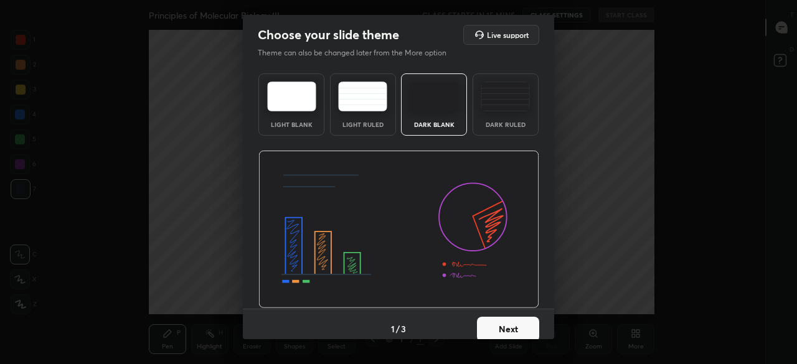 The image size is (797, 364). What do you see at coordinates (506, 125) in the screenshot?
I see `div: Dark Ruled` at bounding box center [506, 125].